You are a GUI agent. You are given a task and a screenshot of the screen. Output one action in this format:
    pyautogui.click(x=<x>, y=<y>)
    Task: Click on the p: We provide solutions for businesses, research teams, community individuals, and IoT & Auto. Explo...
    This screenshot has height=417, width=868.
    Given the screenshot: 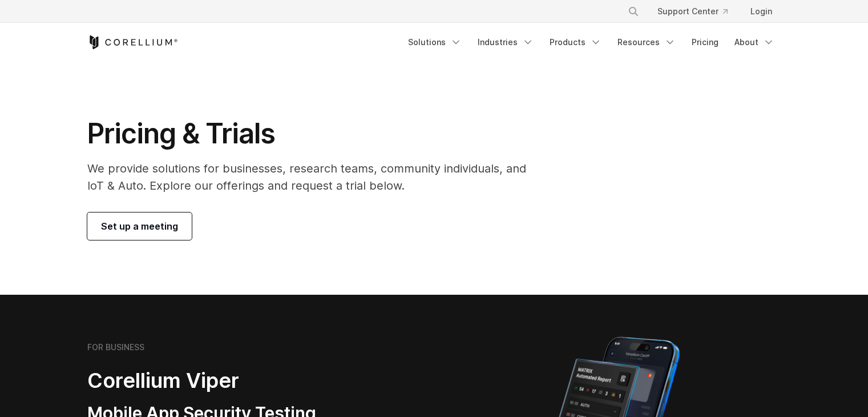 What is the action you would take?
    pyautogui.click(x=314, y=177)
    